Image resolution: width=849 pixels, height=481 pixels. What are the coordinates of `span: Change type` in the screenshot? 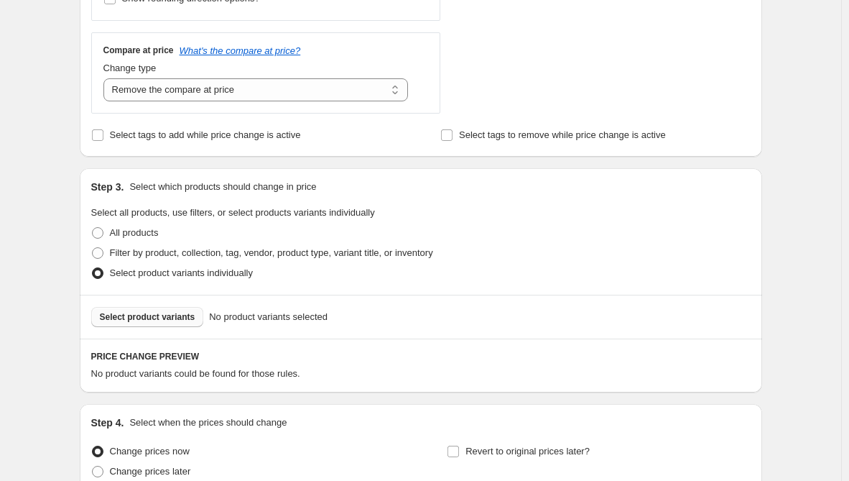 It's located at (130, 68).